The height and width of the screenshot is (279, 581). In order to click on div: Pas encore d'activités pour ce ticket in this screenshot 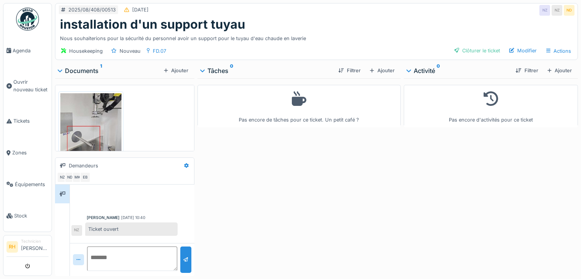, I will do `click(491, 106)`.